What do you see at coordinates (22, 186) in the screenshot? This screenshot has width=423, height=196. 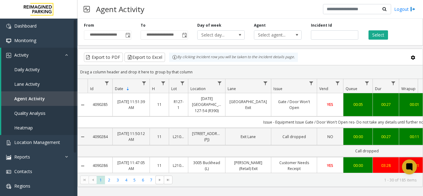 I see `span: Regions` at bounding box center [22, 186].